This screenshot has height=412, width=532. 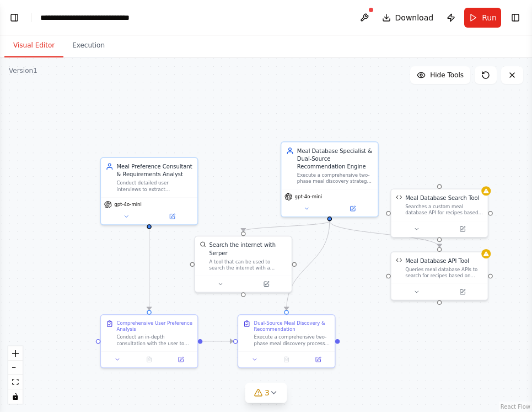 I want to click on nav: breadcrumb, so click(x=85, y=17).